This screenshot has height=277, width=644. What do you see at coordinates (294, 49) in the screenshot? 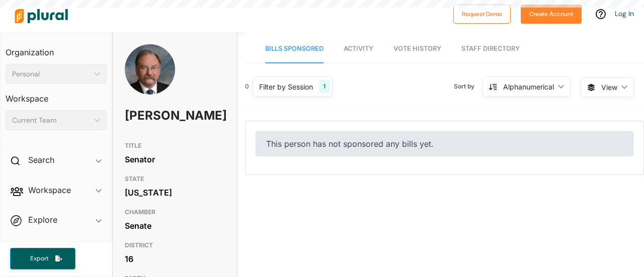
I see `span: Bills Sponsored` at bounding box center [294, 49].